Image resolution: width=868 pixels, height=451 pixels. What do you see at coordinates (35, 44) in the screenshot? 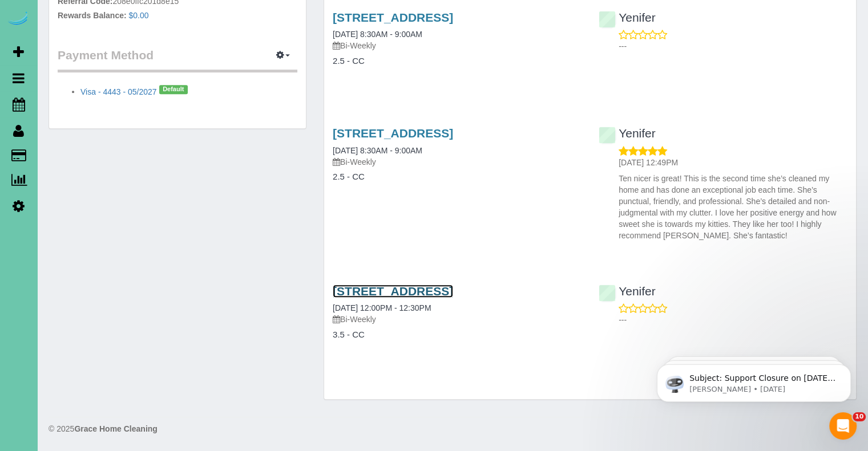
I see `img: Profile image for Ellie` at bounding box center [35, 44].